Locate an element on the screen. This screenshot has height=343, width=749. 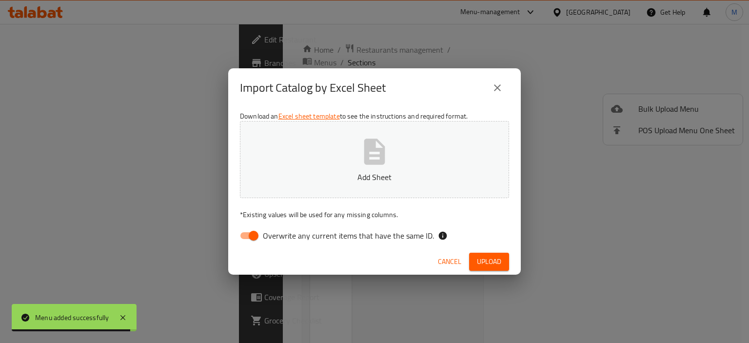
button: close is located at coordinates (498, 88).